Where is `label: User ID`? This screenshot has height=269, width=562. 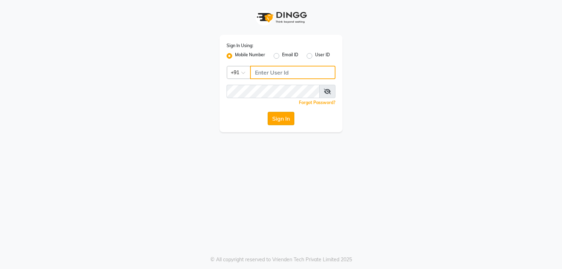 label: User ID is located at coordinates (323, 56).